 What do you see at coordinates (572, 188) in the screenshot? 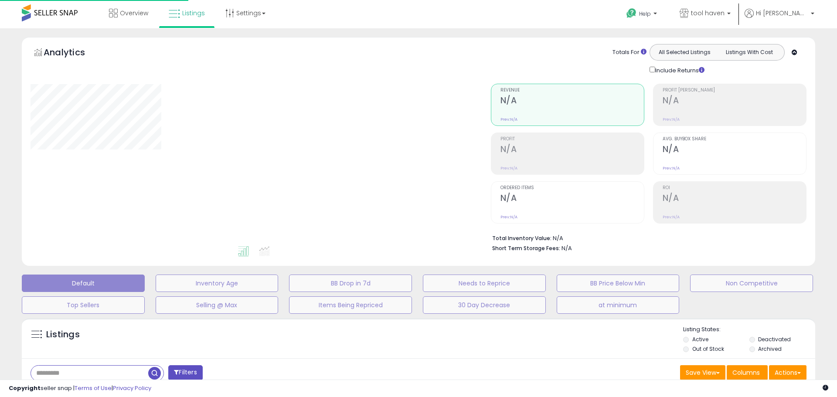
I see `span: Ordered Items` at bounding box center [572, 188].